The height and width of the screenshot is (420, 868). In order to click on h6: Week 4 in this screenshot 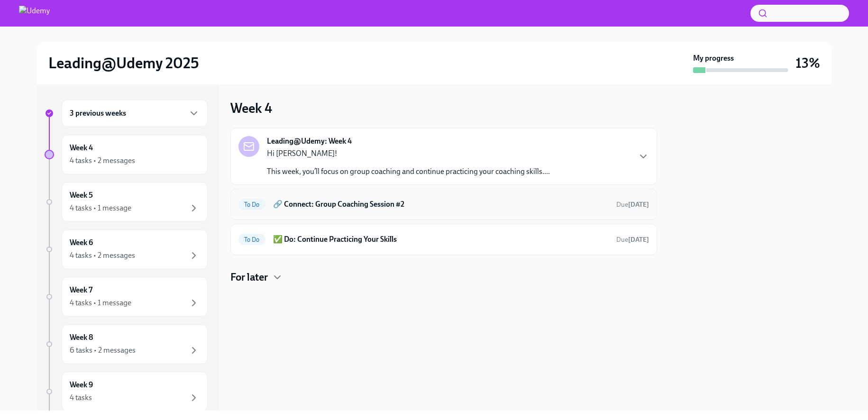, I will do `click(81, 148)`.